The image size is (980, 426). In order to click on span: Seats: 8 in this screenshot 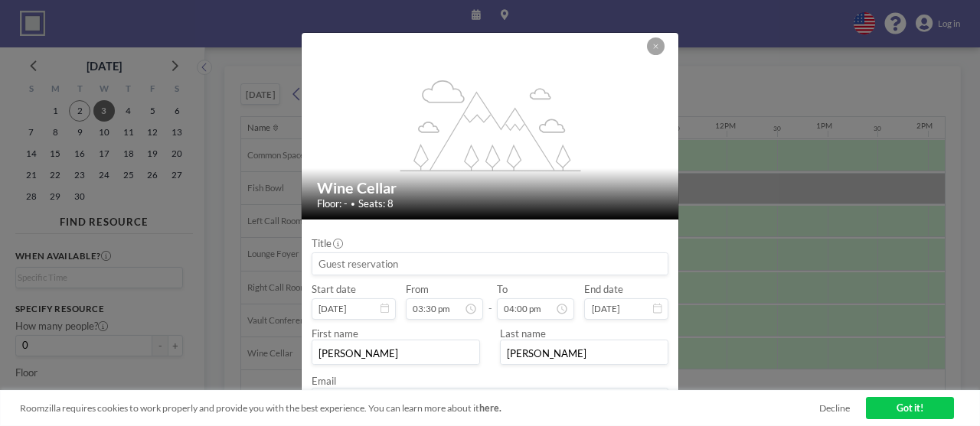, I will do `click(376, 204)`.